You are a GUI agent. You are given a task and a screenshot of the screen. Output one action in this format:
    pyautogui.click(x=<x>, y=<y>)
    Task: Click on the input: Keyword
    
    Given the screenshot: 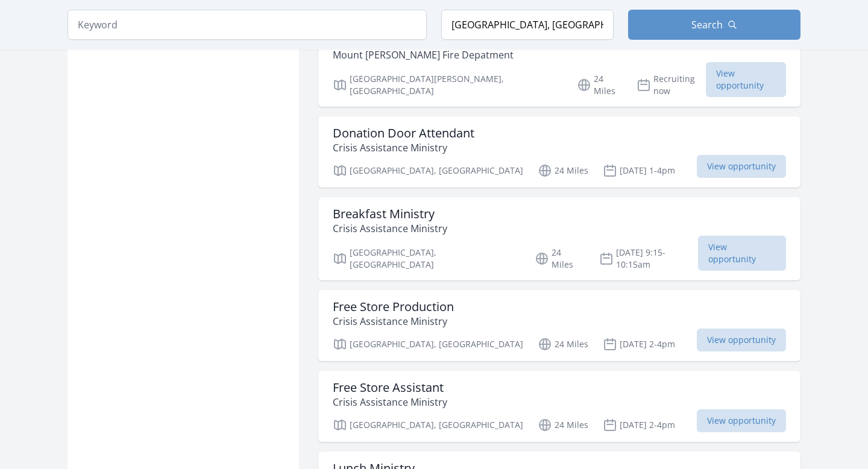 What is the action you would take?
    pyautogui.click(x=247, y=25)
    